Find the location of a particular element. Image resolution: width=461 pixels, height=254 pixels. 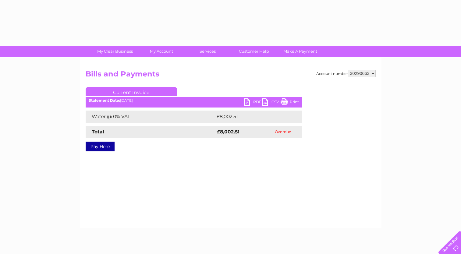

td: £8,002.51 is located at coordinates (254, 117).